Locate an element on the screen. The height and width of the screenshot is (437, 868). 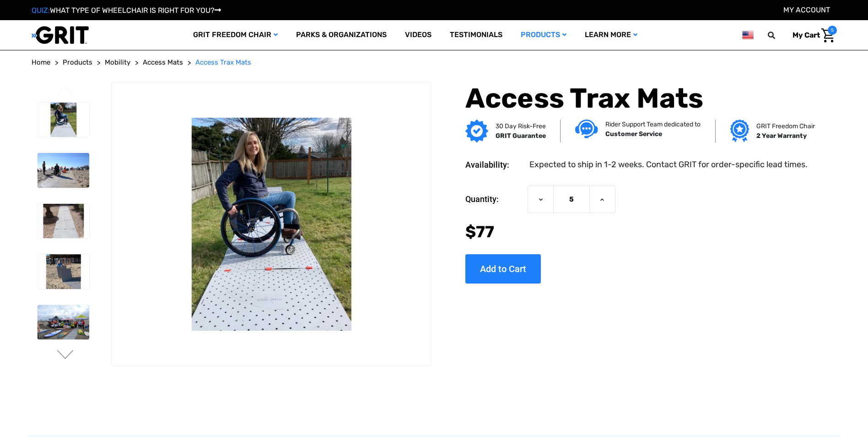
button: Go to slide 2 of 6 is located at coordinates (65, 355).